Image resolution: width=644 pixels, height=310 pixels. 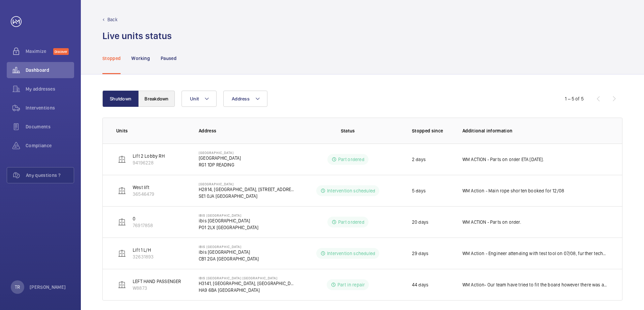 I want to click on p: Working, so click(x=141, y=58).